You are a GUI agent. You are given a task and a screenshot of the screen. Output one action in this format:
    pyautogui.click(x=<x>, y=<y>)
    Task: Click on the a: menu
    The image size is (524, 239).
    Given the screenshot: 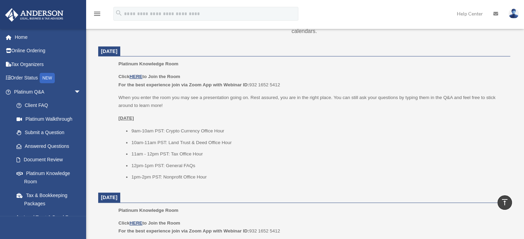 What is the action you would take?
    pyautogui.click(x=97, y=15)
    